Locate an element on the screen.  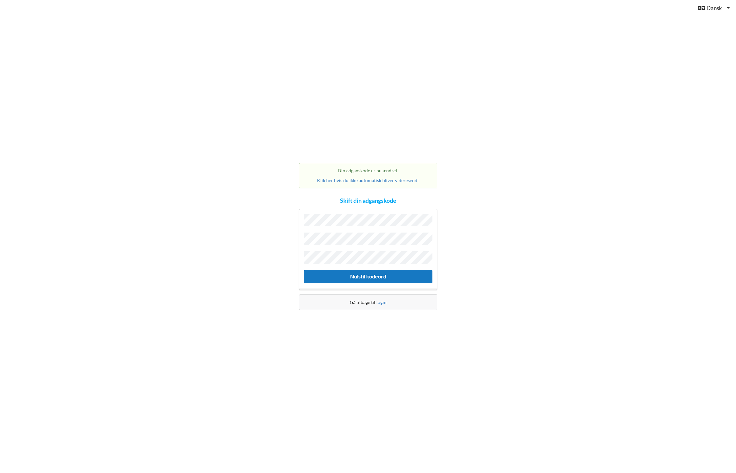
a: Login is located at coordinates (381, 302).